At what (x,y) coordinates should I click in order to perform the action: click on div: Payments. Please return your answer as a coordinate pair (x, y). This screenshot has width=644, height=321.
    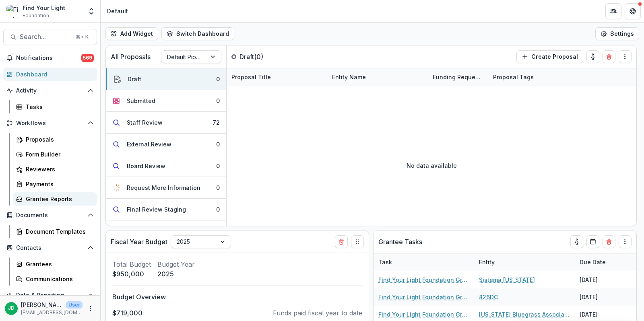
    Looking at the image, I should click on (58, 184).